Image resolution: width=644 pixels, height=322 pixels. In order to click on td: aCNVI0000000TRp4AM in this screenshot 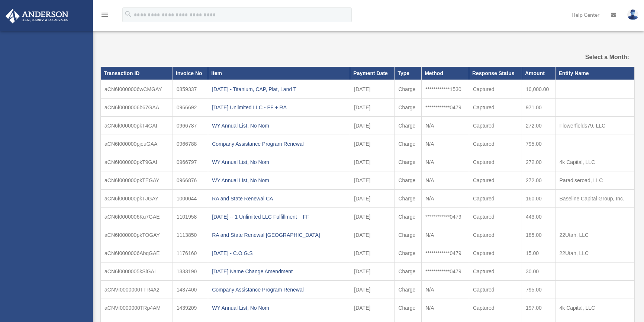, I will do `click(137, 307)`.